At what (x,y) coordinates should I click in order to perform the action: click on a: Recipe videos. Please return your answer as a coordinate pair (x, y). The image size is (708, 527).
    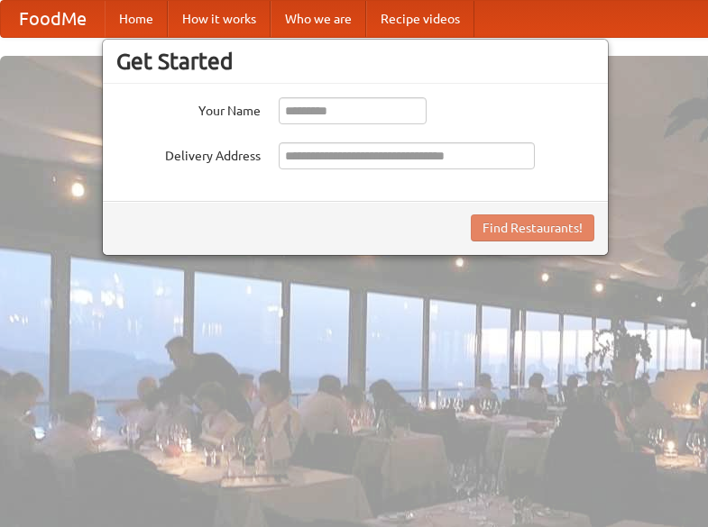
    Looking at the image, I should click on (420, 19).